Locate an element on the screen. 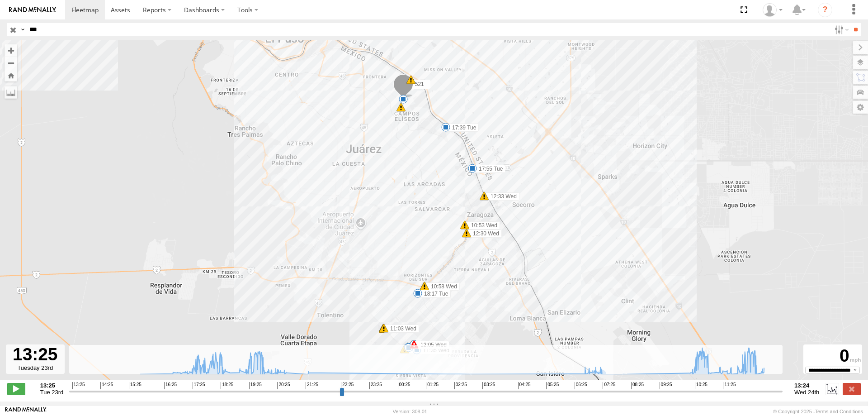 This screenshot has width=868, height=416. span: 18:25 is located at coordinates (227, 385).